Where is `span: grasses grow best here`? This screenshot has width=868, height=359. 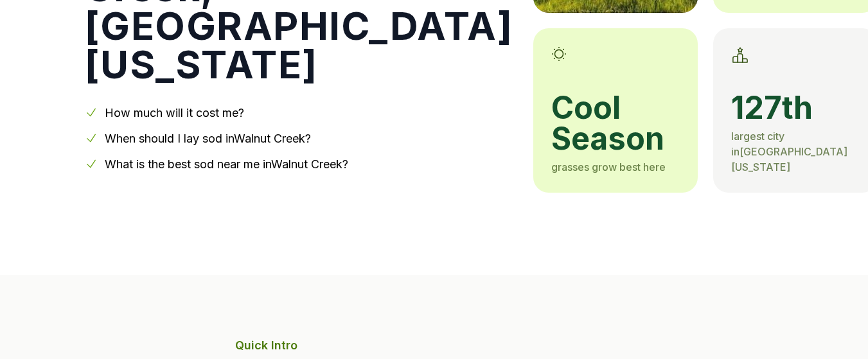 span: grasses grow best here is located at coordinates (609, 167).